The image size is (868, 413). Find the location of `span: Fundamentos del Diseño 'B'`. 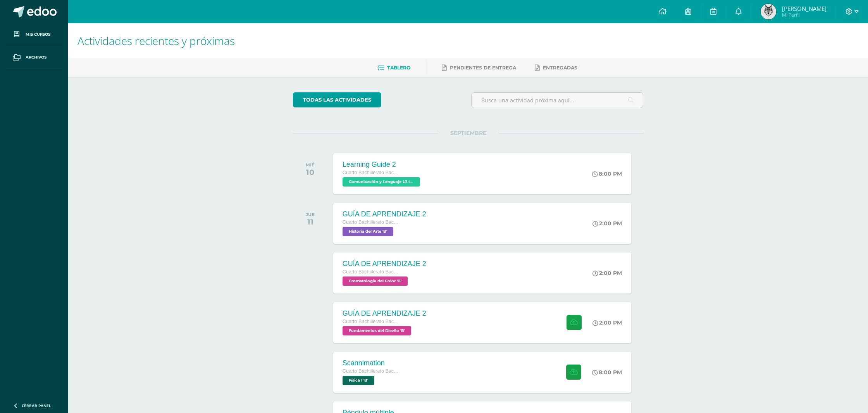

span: Fundamentos del Diseño 'B' is located at coordinates (377, 331).